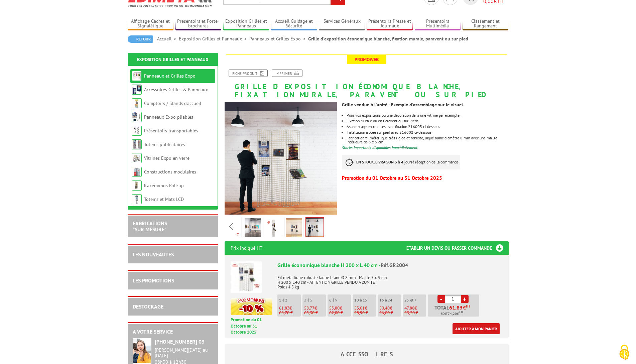 Image resolution: width=636 pixels, height=364 pixels. Describe the element at coordinates (624, 352) in the screenshot. I see `img: Cookies (modal window)` at that location.